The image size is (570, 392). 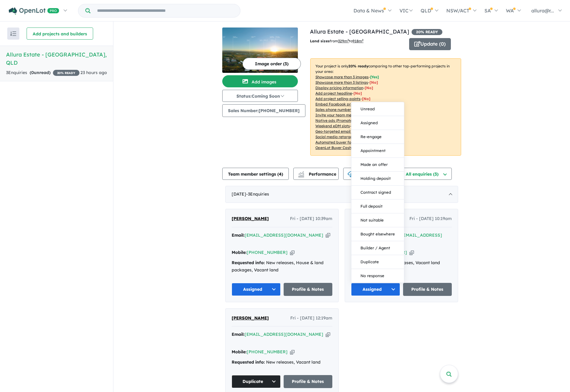 I want to click on button: Not suitable, so click(x=378, y=220).